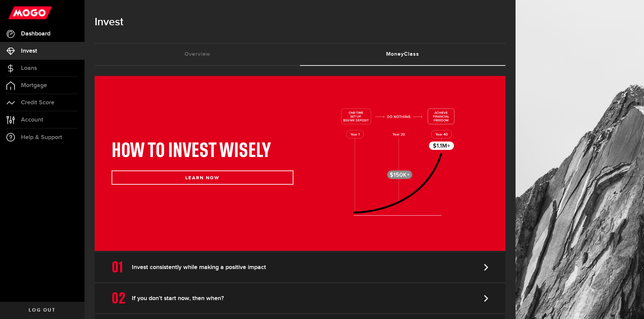  I want to click on button: LEARN NOW, so click(203, 177).